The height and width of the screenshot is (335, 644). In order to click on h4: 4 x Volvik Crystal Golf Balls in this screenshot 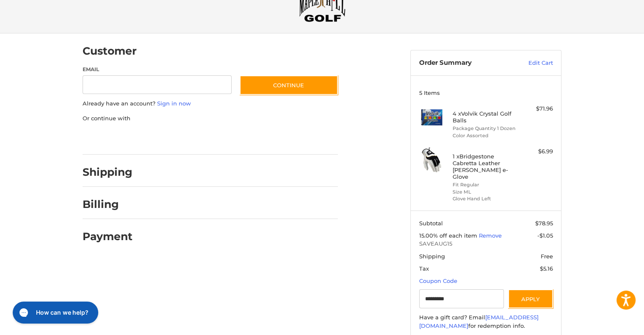, I will do `click(485, 117)`.